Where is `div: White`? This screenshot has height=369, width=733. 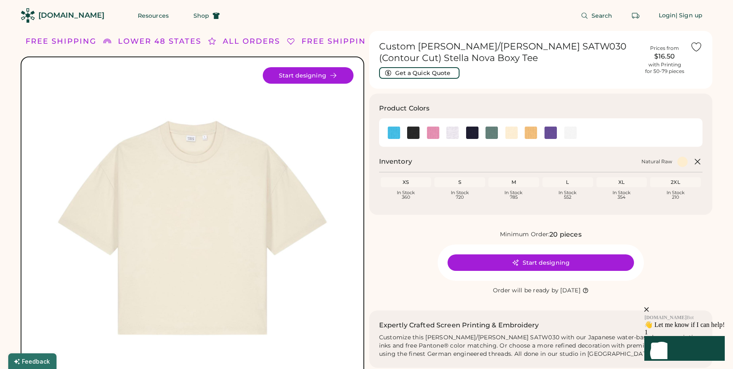 div: White is located at coordinates (570, 133).